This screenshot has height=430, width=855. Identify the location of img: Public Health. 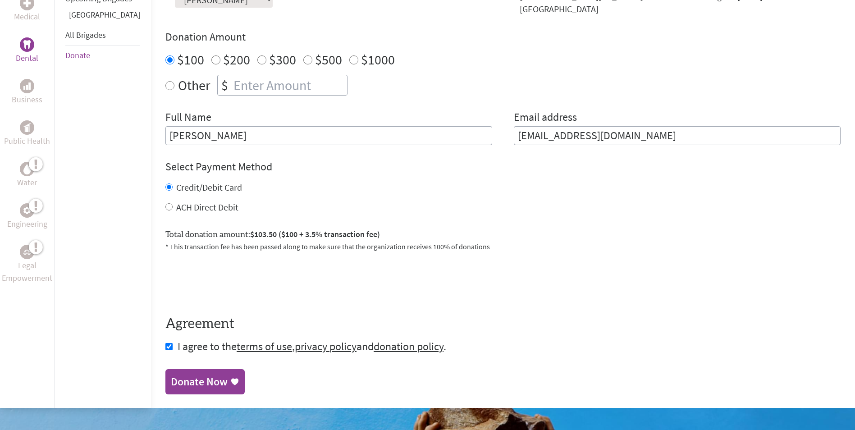
(27, 128).